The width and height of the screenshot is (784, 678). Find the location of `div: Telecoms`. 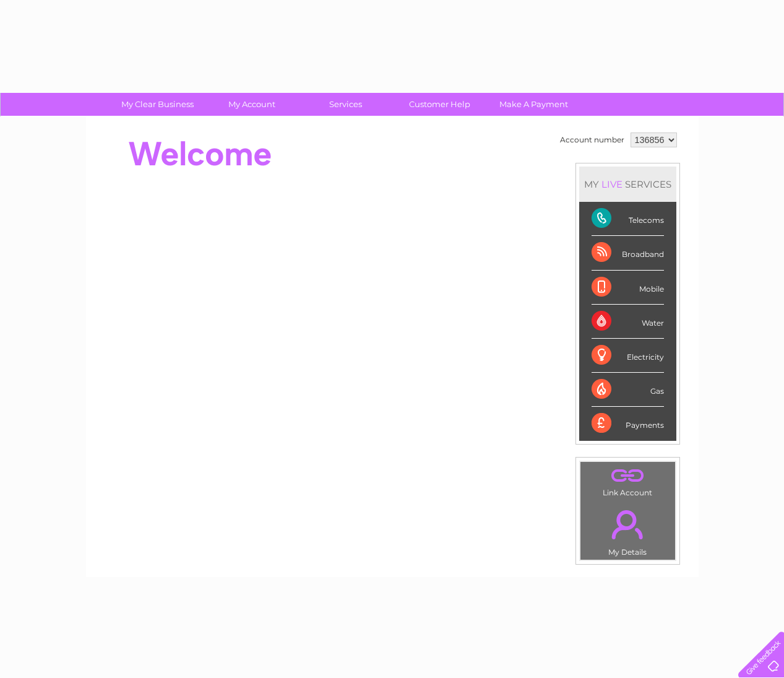

div: Telecoms is located at coordinates (628, 219).